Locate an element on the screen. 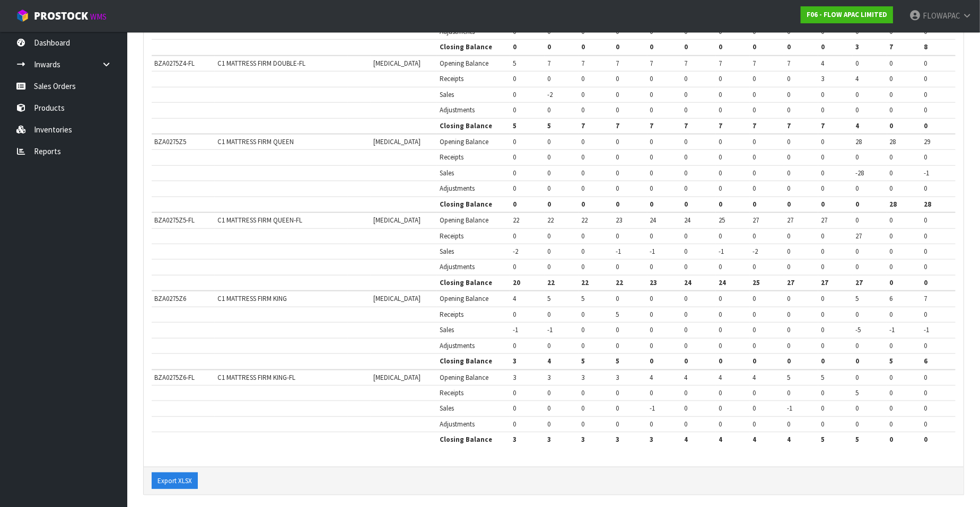  span: 4 is located at coordinates (823, 63).